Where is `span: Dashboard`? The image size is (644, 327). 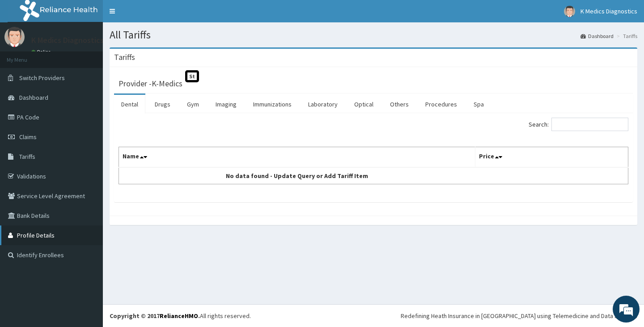
span: Dashboard is located at coordinates (34, 97).